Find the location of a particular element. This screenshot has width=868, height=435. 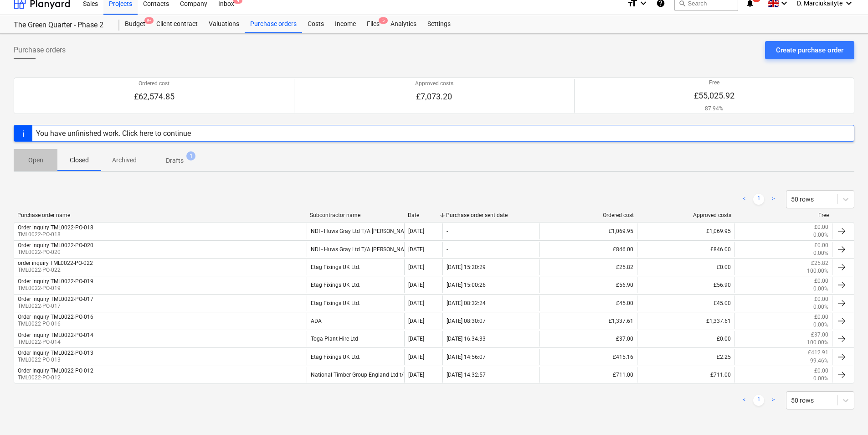

a: Next page is located at coordinates (773, 200).